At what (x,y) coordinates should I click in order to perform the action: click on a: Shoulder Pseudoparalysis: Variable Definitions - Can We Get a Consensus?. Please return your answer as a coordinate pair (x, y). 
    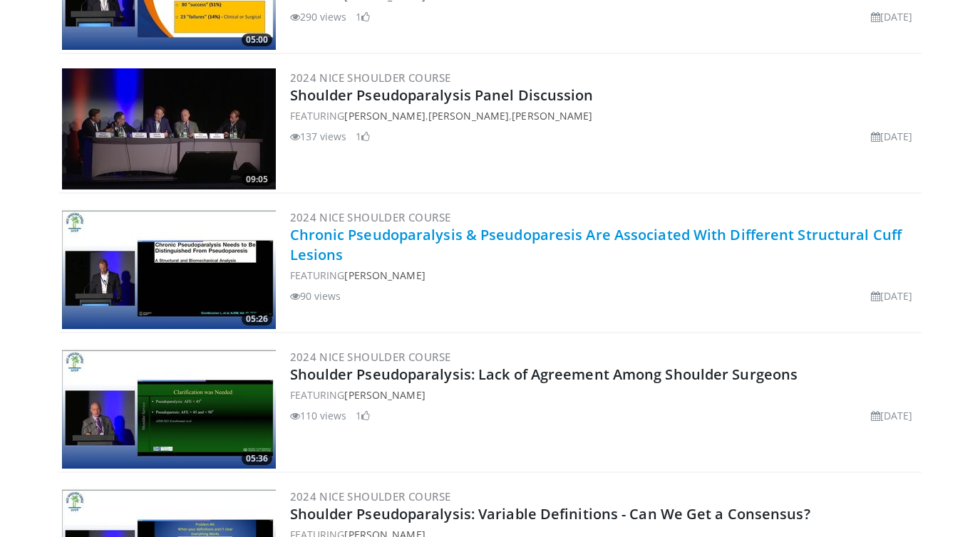
    Looking at the image, I should click on (551, 514).